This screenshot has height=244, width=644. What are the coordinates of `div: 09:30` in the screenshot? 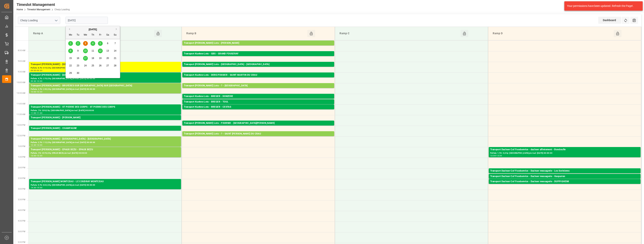 It's located at (39, 70).